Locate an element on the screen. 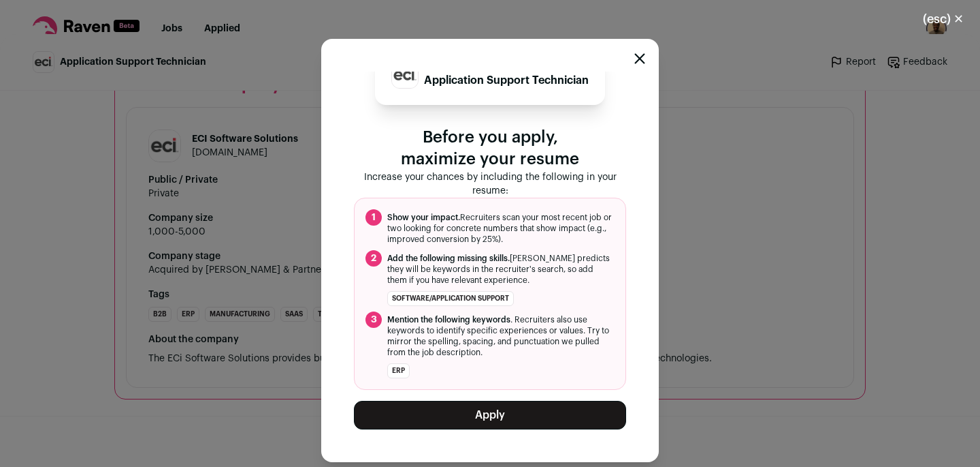  span: 2 is located at coordinates (374, 258).